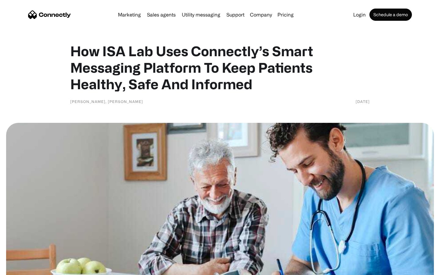  I want to click on a: Marketing, so click(129, 15).